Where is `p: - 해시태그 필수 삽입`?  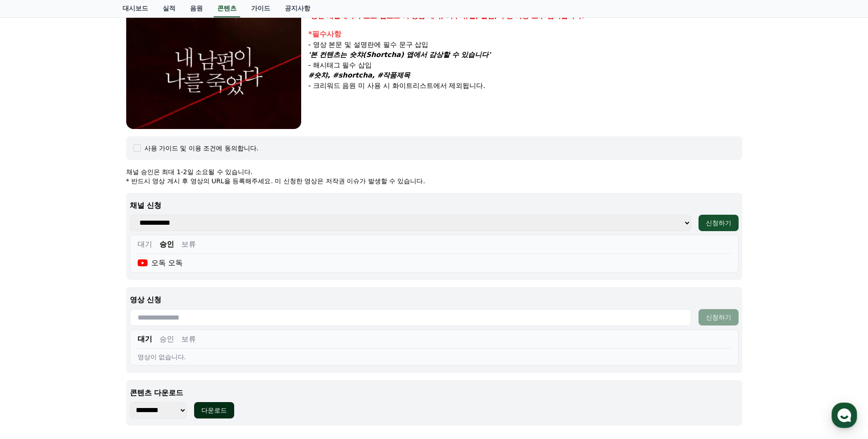 p: - 해시태그 필수 삽입 is located at coordinates (525, 65).